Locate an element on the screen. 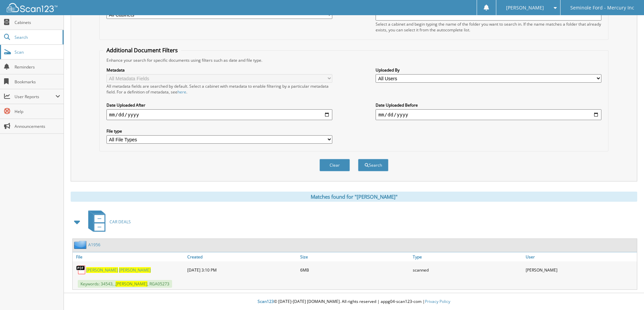  a: here is located at coordinates (182, 92).